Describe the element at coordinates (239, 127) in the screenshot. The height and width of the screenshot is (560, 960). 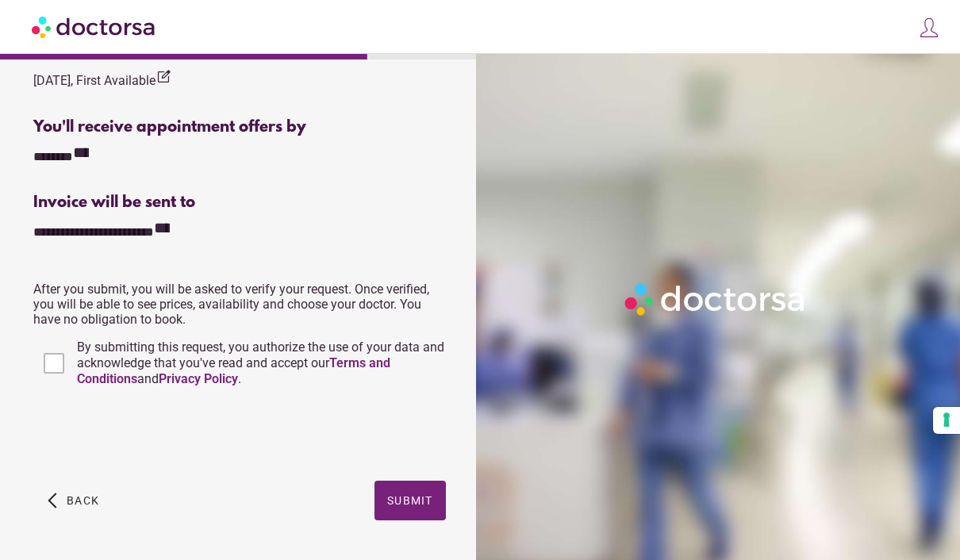
I see `div: You'll receive appointment offers by` at that location.